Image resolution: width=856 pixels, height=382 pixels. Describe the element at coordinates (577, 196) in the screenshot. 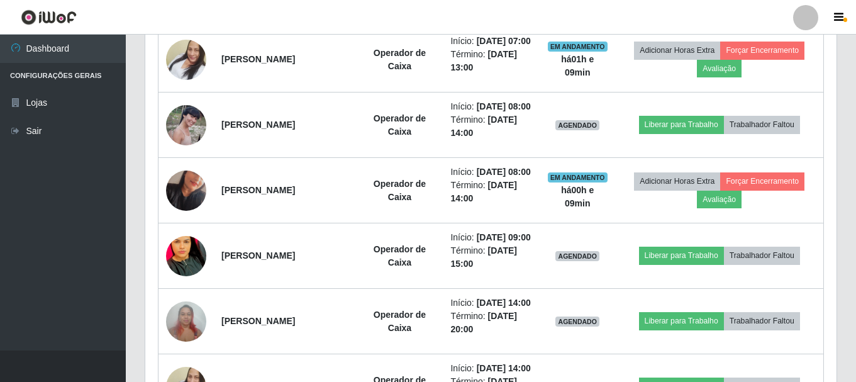

I see `strong: há 00 h e 09 min` at that location.